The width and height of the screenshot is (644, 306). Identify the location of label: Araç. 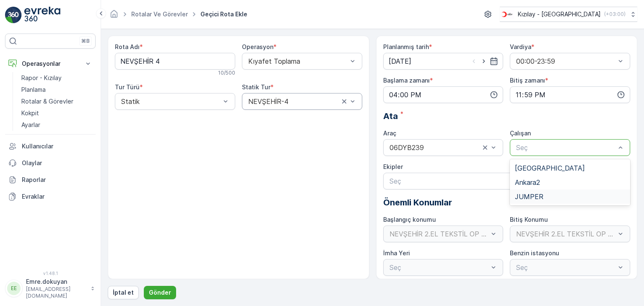
(390, 133).